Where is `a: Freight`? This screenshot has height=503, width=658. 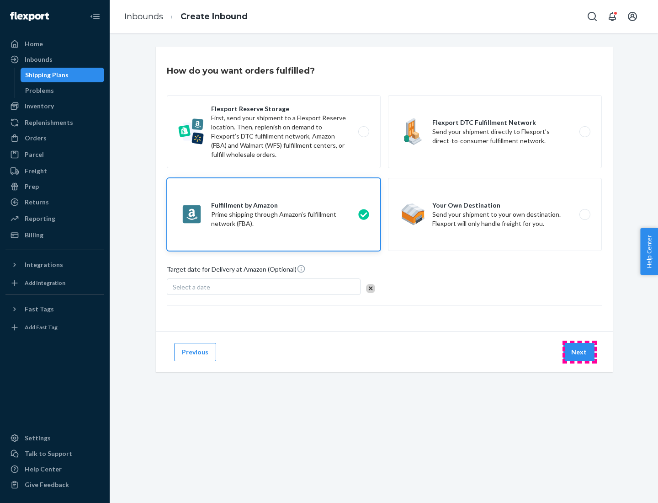
a: Freight is located at coordinates (55, 171).